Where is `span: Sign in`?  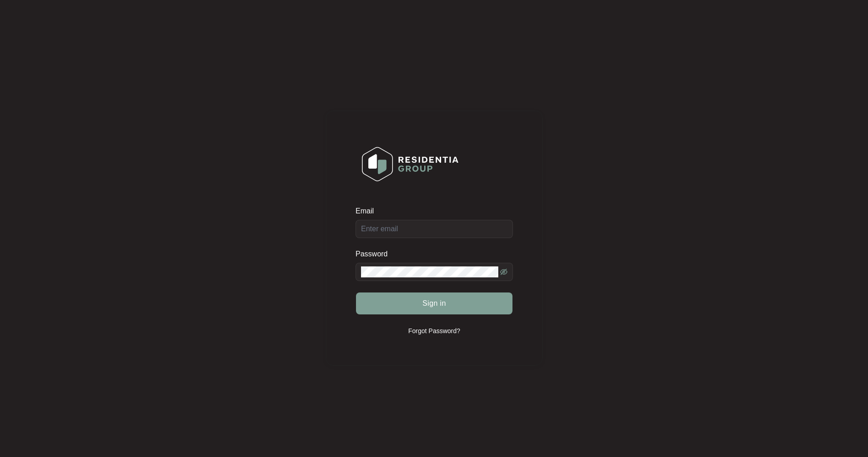 span: Sign in is located at coordinates (434, 303).